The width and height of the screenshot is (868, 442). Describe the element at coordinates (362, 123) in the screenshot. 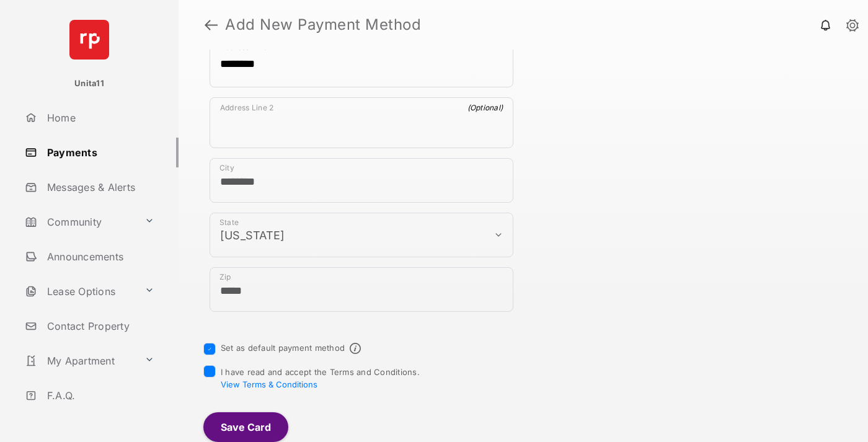

I see `div: payment_method_screening[postal_addresses][addressLine2]` at that location.